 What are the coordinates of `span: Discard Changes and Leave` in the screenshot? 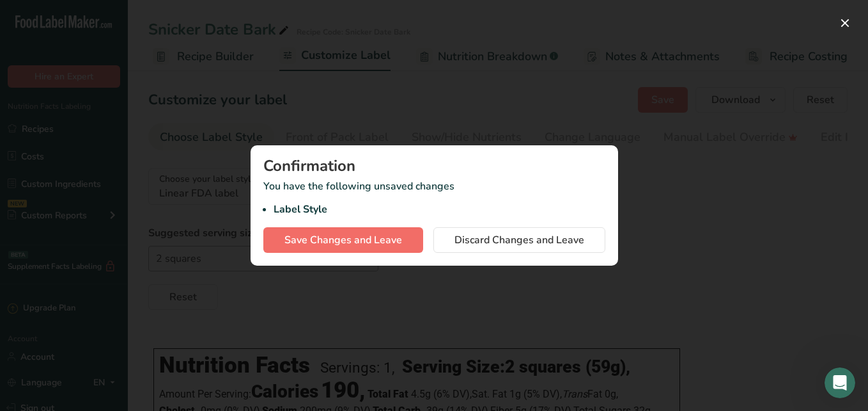 It's located at (519, 240).